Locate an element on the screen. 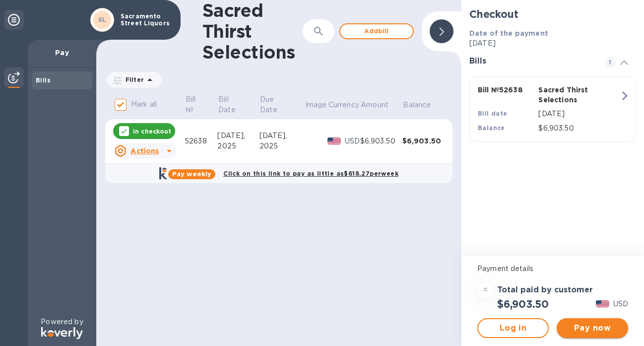 This screenshot has height=346, width=644. p: Bill № 52638 is located at coordinates (507, 90).